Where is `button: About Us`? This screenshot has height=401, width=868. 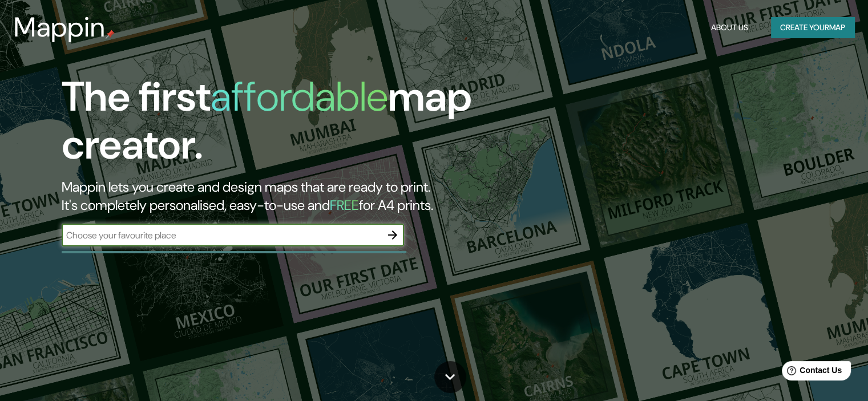 button: About Us is located at coordinates (729, 27).